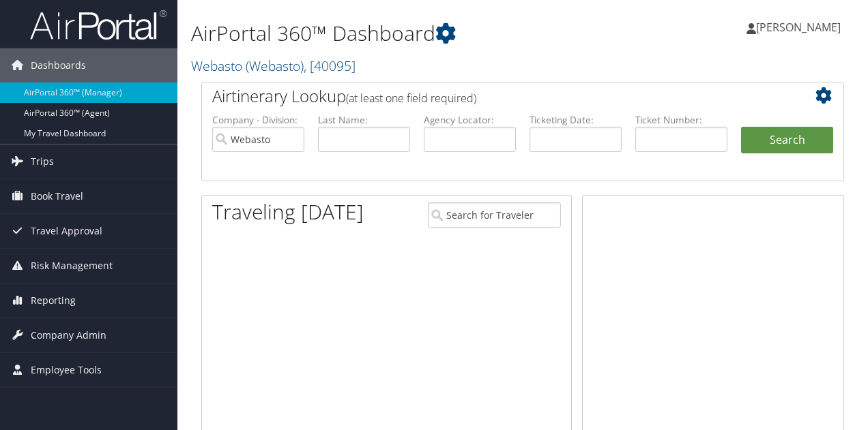  Describe the element at coordinates (273, 66) in the screenshot. I see `a: Webasto` at that location.